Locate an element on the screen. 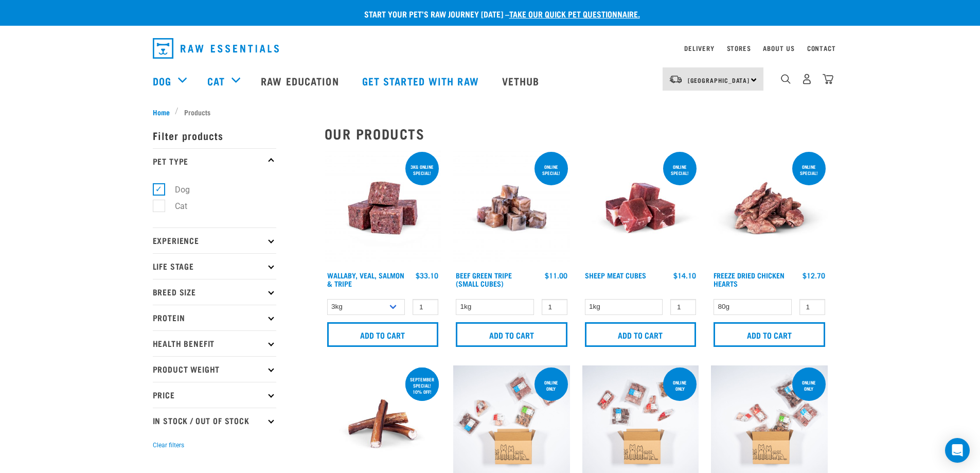 The image size is (980, 473). p: Breed Size is located at coordinates (215, 292).